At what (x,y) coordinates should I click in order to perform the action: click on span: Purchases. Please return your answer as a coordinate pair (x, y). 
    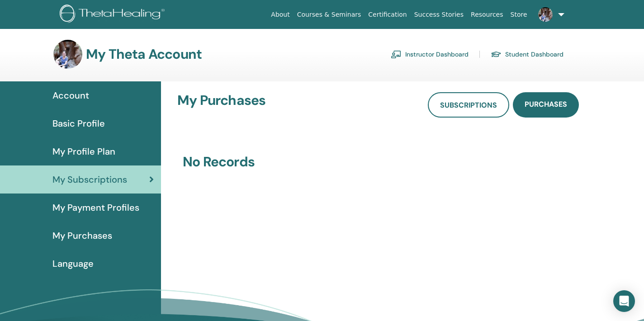
    Looking at the image, I should click on (545, 104).